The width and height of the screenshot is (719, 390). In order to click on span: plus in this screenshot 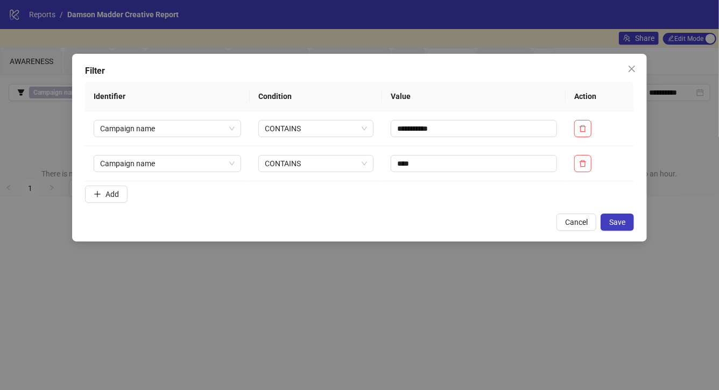, I will do `click(97, 194)`.